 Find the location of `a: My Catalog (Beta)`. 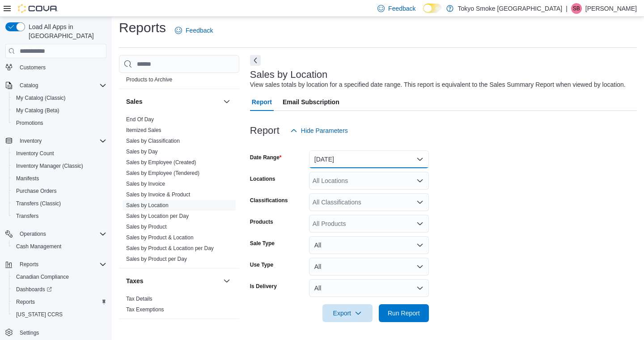

a: My Catalog (Beta) is located at coordinates (37, 110).